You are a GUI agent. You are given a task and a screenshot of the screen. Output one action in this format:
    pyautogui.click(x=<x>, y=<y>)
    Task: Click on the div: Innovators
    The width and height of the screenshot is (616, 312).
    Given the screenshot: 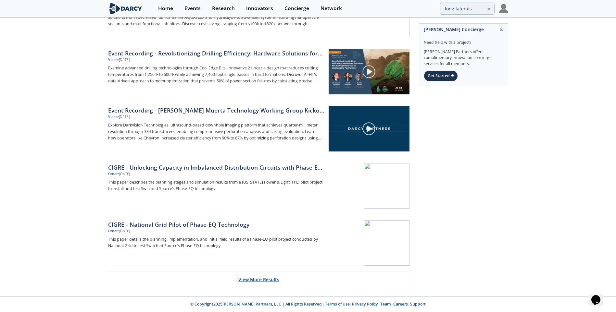 What is the action you would take?
    pyautogui.click(x=259, y=8)
    